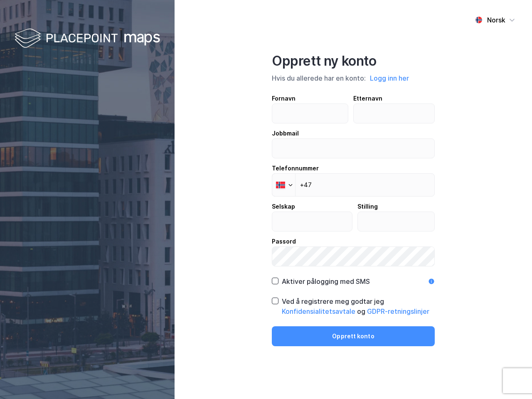 Image resolution: width=532 pixels, height=399 pixels. I want to click on div: Chat Widget, so click(512, 379).